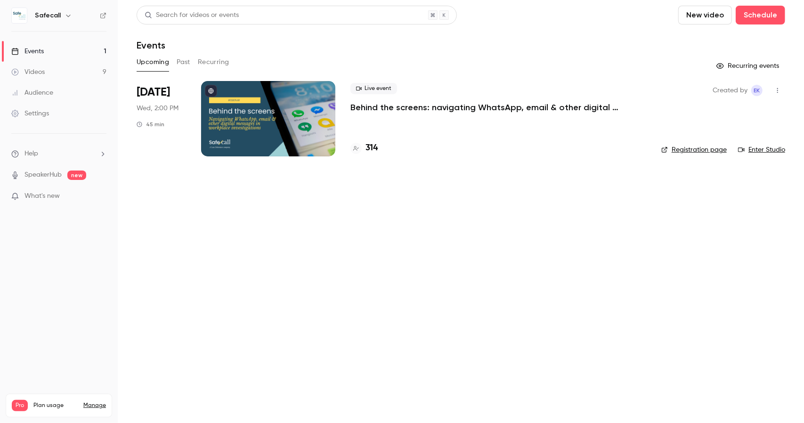  Describe the element at coordinates (364, 148) in the screenshot. I see `a: 314` at that location.